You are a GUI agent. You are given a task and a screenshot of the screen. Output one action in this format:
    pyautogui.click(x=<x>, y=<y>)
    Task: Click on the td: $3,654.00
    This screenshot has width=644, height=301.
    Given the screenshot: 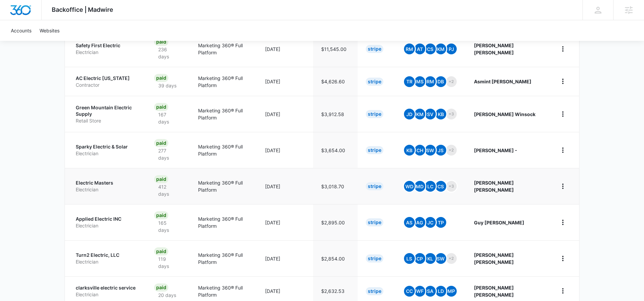 What is the action you would take?
    pyautogui.click(x=335, y=150)
    